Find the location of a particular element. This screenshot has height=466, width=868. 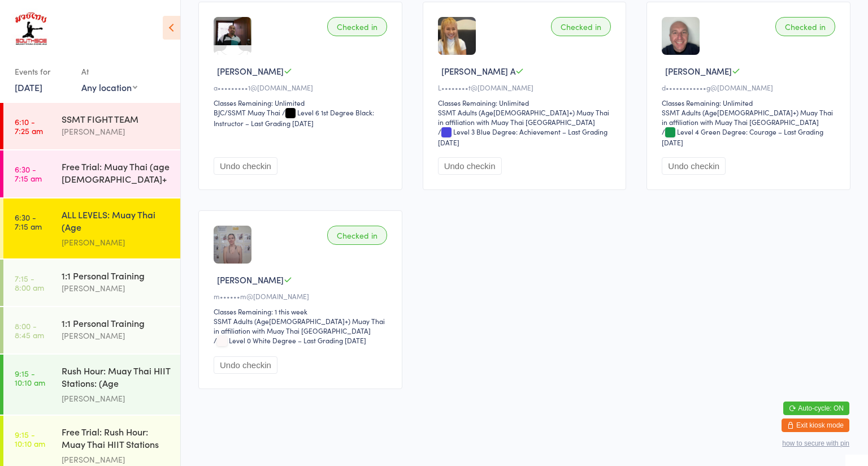

button: Exit kiosk mode is located at coordinates (815, 425).